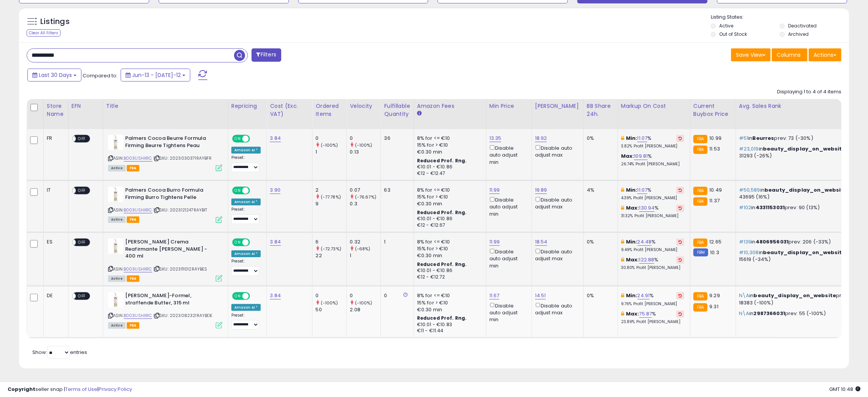  I want to click on div: Fulfillable Quantity, so click(397, 110).